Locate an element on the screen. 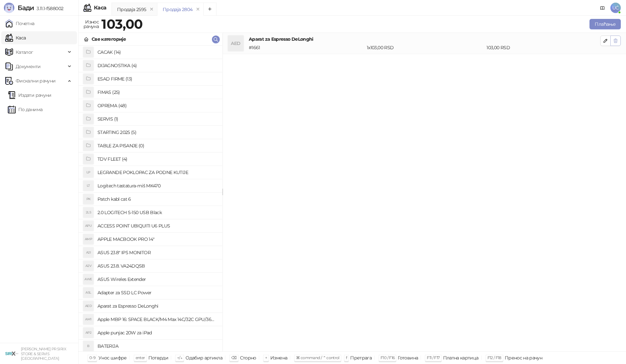 Image resolution: width=626 pixels, height=364 pixels. a: Каса is located at coordinates (15, 38).